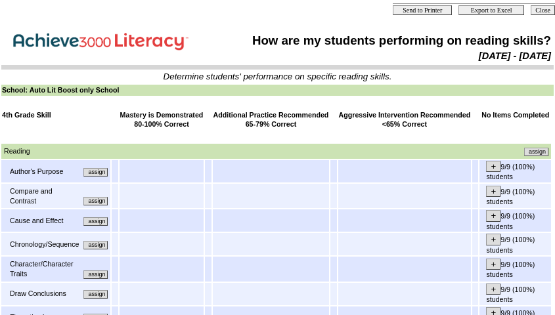 The image size is (555, 315). I want to click on td: Character/Character Traits, so click(44, 269).